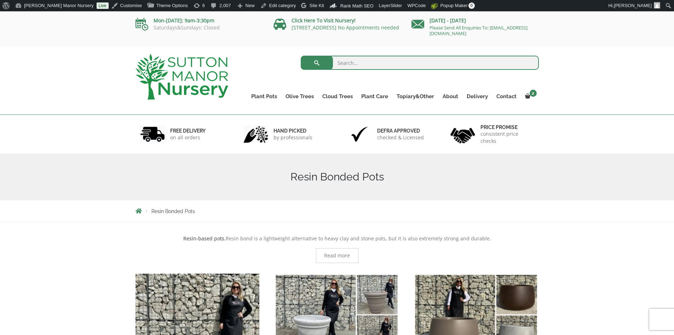  I want to click on span: Resin Bonded Pots, so click(173, 211).